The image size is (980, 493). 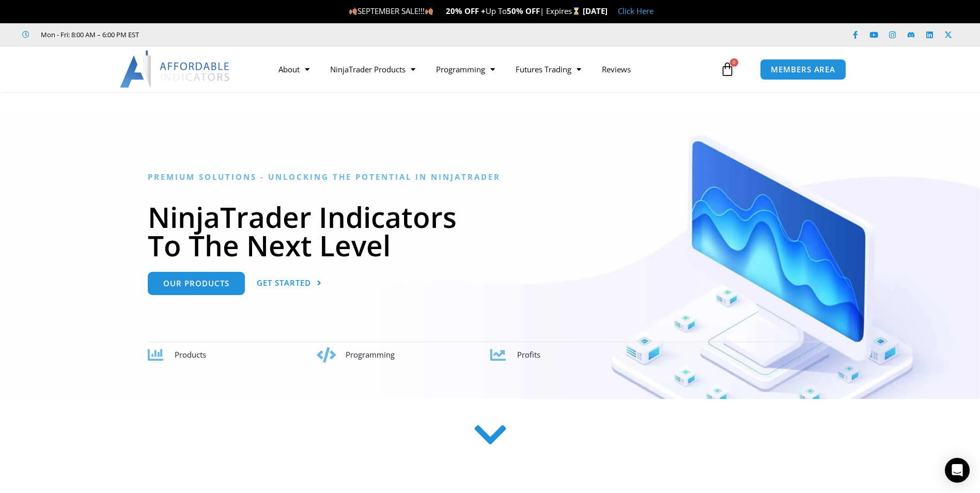 I want to click on span: Get Started, so click(x=283, y=283).